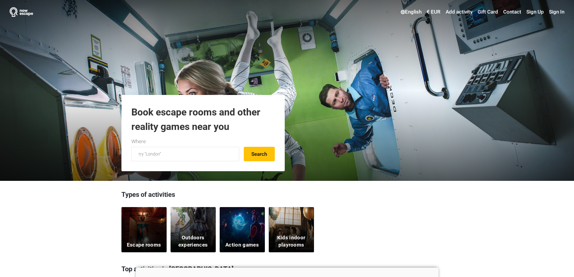 This screenshot has height=277, width=574. I want to click on button: Search, so click(259, 154).